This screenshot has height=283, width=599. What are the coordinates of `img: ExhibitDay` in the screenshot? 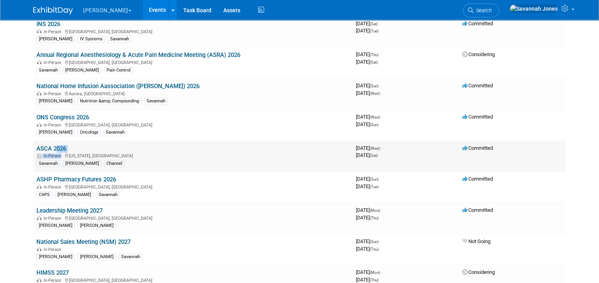 It's located at (53, 11).